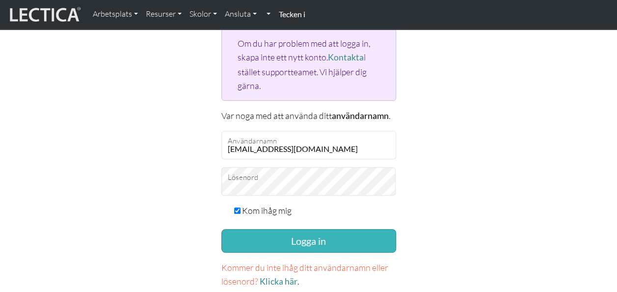  I want to click on a: Ansluta, so click(241, 14).